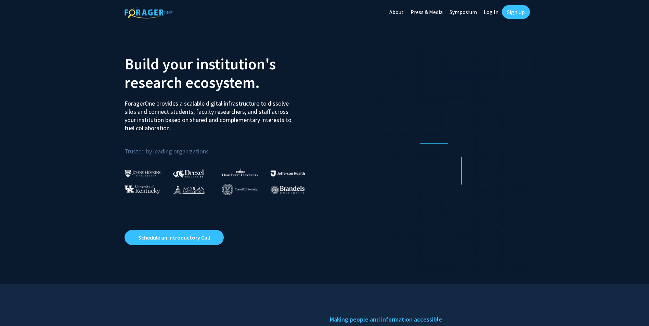  I want to click on a: Sign Up, so click(516, 12).